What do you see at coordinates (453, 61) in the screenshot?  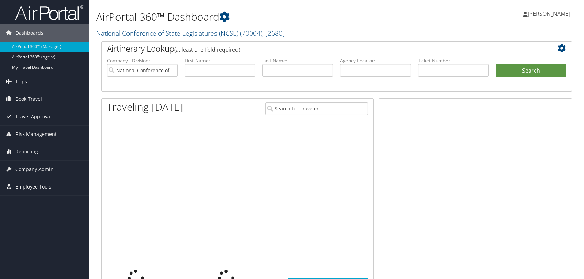 I see `label: Ticket Number:` at bounding box center [453, 61].